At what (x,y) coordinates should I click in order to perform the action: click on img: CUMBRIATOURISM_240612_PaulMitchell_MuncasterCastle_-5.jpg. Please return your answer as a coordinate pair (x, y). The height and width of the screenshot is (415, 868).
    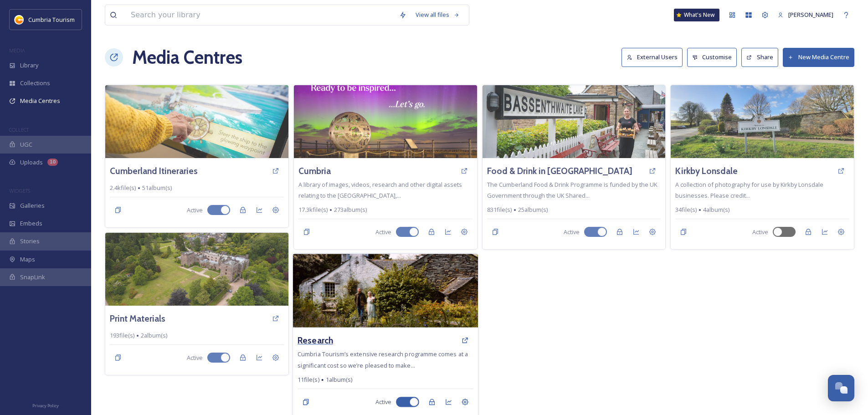
    Looking at the image, I should click on (197, 269).